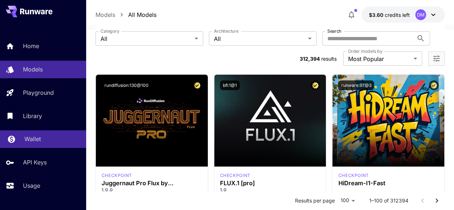 This screenshot has width=454, height=210. Describe the element at coordinates (152, 183) in the screenshot. I see `h3: Juggernaut Pro Flux by RunDiffusion` at that location.